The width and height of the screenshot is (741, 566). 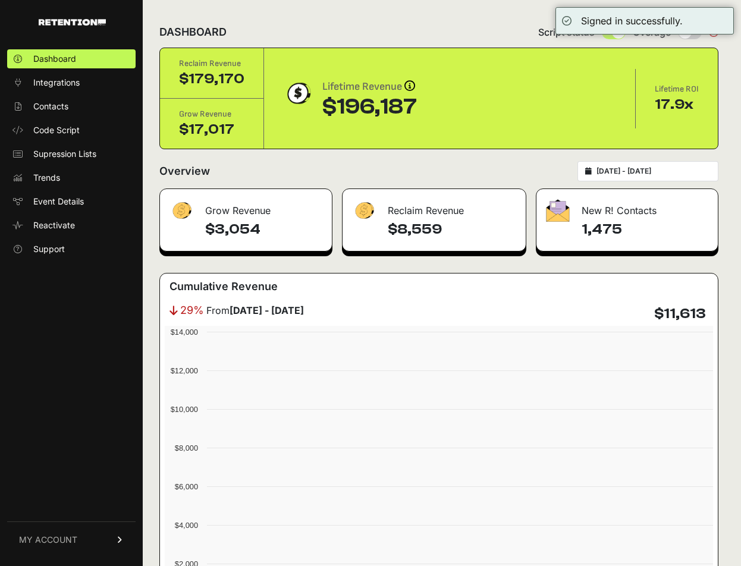 I want to click on a: Supression Lists, so click(x=71, y=154).